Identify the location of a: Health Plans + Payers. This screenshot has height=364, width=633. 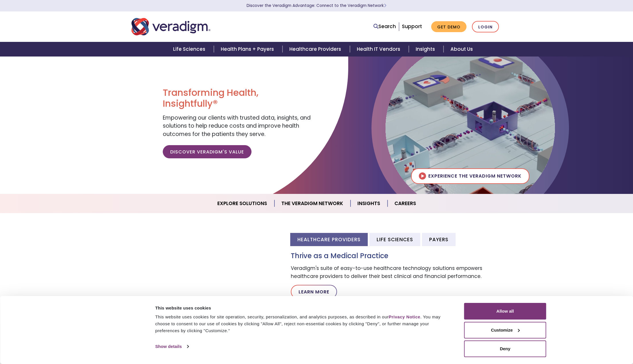
(248, 49).